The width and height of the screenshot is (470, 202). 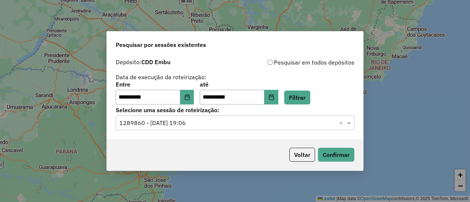 What do you see at coordinates (342, 123) in the screenshot?
I see `span: Clear all` at bounding box center [342, 123].